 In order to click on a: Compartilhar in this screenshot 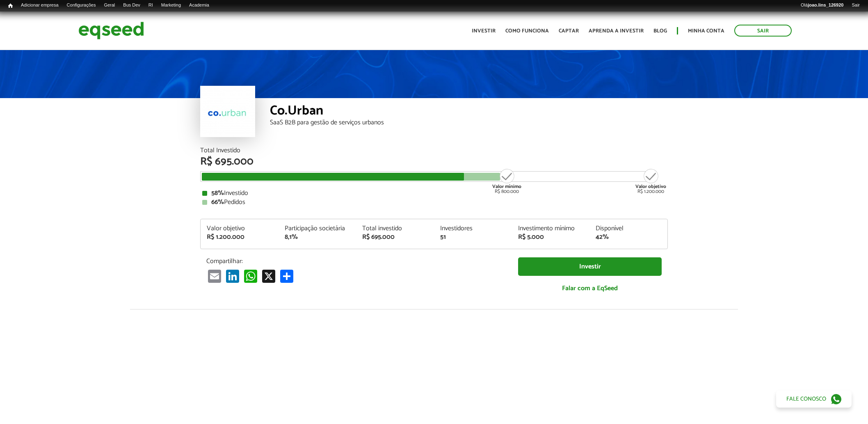, I will do `click(287, 275)`.